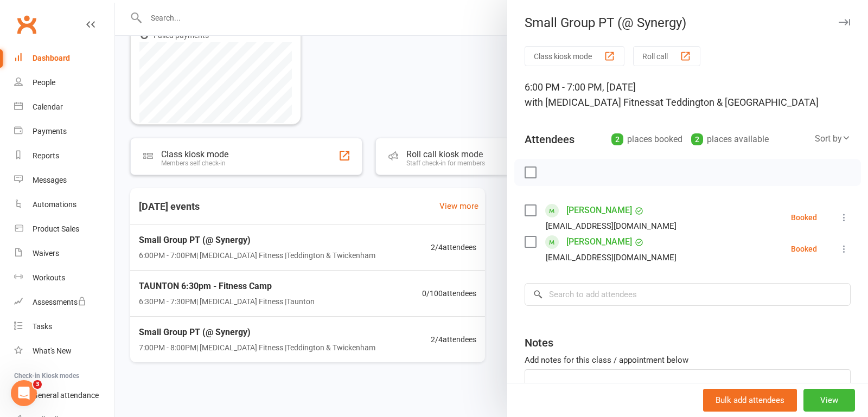  I want to click on button: Roll call, so click(667, 56).